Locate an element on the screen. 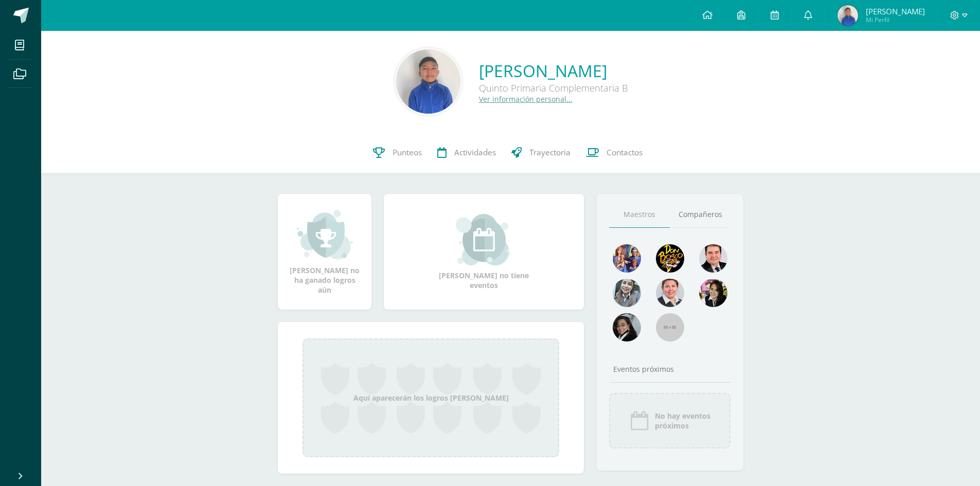  a: Compañeros is located at coordinates (700, 214).